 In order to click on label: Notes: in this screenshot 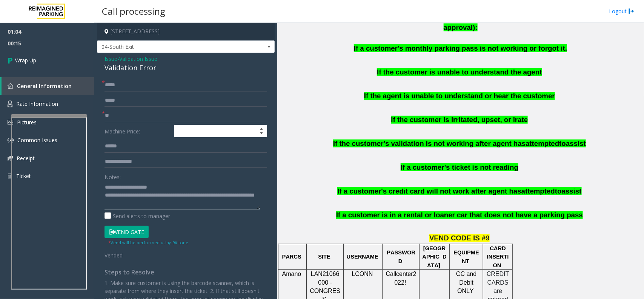, I will do `click(113, 176)`.